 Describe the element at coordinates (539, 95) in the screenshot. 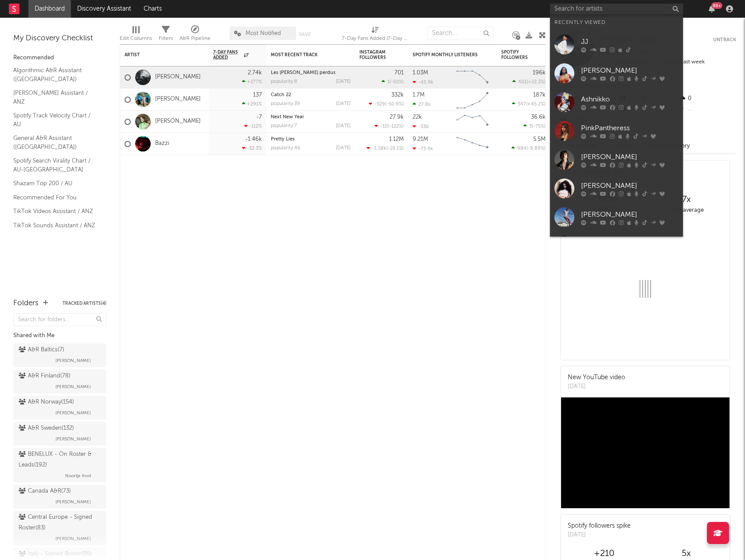

I see `div: 187k` at that location.